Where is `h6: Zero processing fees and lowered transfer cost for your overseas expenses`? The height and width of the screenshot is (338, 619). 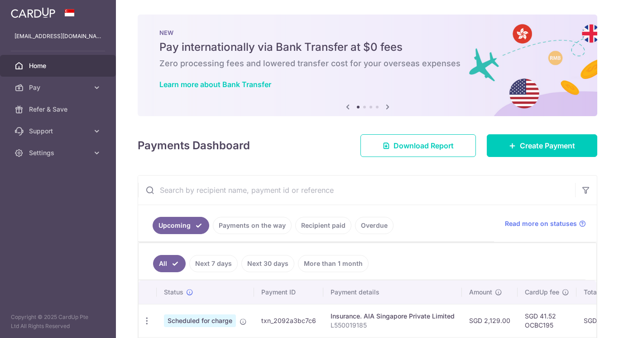
h6: Zero processing fees and lowered transfer cost for your overseas expenses is located at coordinates (367, 63).